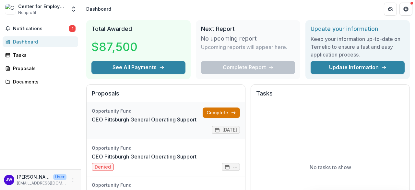 The image size is (415, 190). What do you see at coordinates (229, 39) in the screenshot?
I see `h3: No upcoming report` at bounding box center [229, 39].